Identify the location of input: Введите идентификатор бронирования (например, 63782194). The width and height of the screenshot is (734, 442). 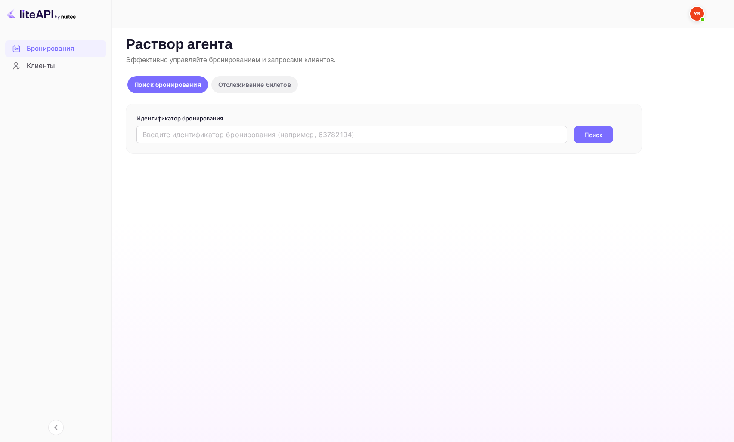
(352, 135).